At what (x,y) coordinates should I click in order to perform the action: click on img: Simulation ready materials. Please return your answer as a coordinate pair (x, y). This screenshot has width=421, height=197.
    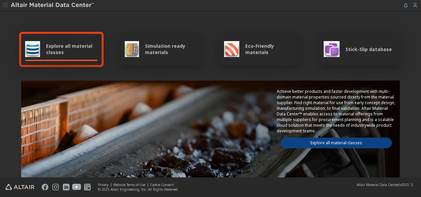
    Looking at the image, I should click on (132, 49).